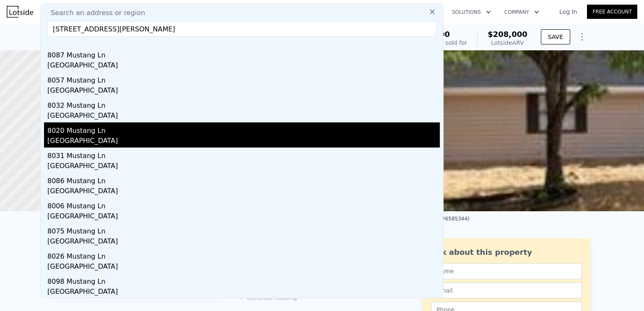 This screenshot has height=311, width=644. Describe the element at coordinates (244, 205) in the screenshot. I see `div: 8006 Mustang Ln` at that location.